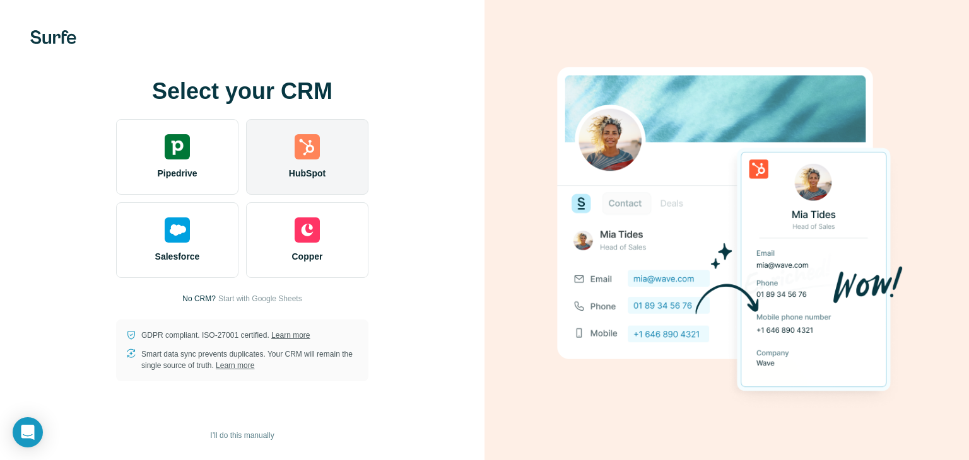 Image resolution: width=969 pixels, height=460 pixels. What do you see at coordinates (307, 173) in the screenshot?
I see `span: HubSpot` at bounding box center [307, 173].